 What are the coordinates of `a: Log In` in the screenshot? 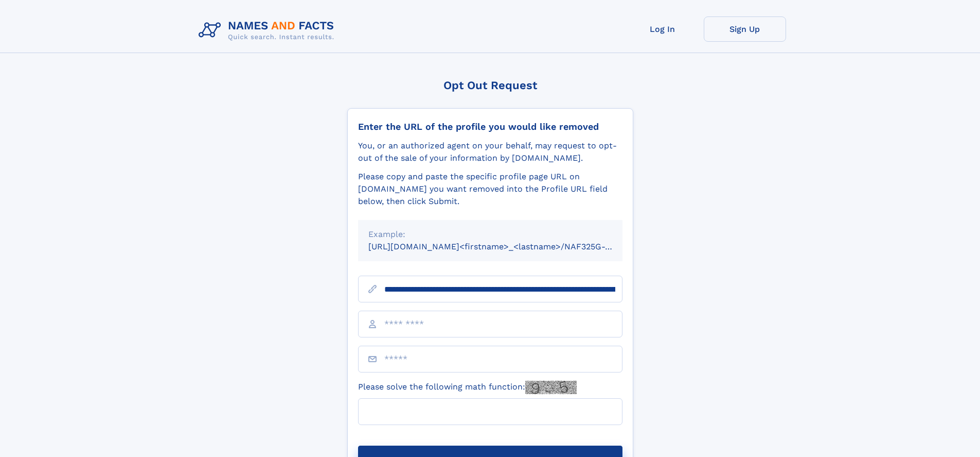 It's located at (663, 29).